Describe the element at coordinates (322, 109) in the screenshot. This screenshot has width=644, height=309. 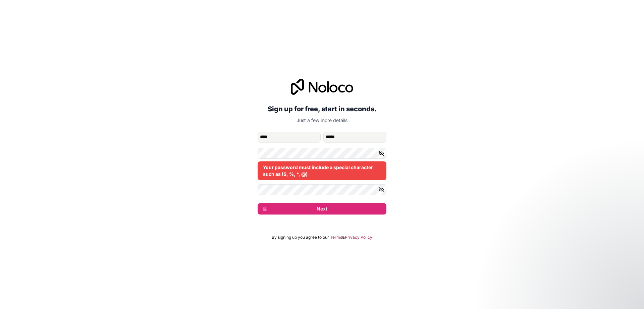
I see `h2: Sign up for free, start in seconds.` at that location.